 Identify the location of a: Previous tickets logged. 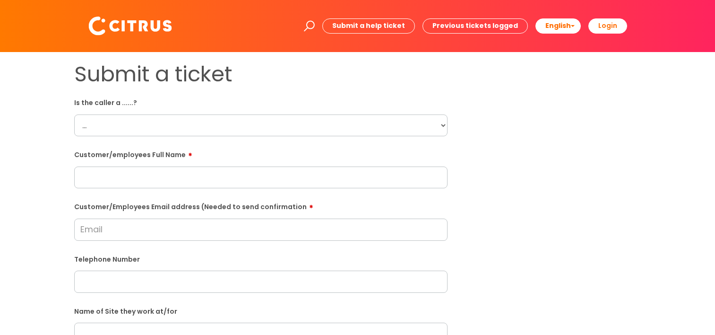
(475, 26).